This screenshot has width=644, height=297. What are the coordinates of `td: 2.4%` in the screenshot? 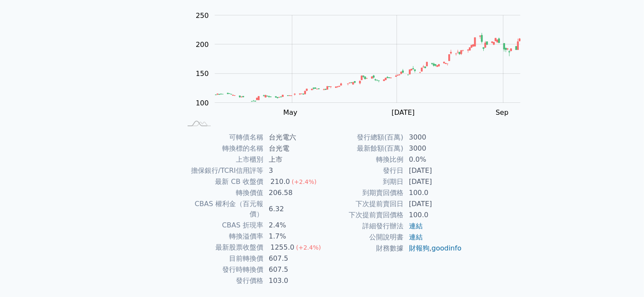 It's located at (293, 226).